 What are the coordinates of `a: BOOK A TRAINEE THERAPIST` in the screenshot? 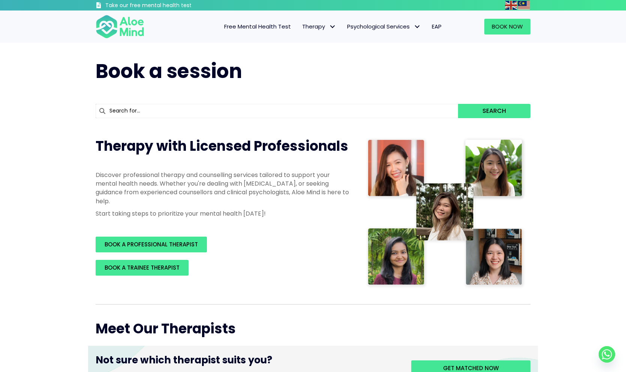 It's located at (142, 268).